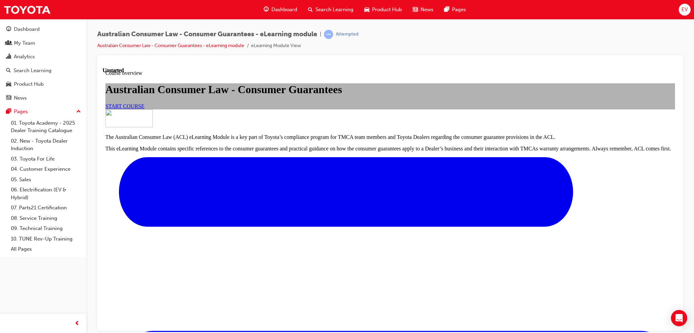  I want to click on a: START COURSE, so click(22, 39).